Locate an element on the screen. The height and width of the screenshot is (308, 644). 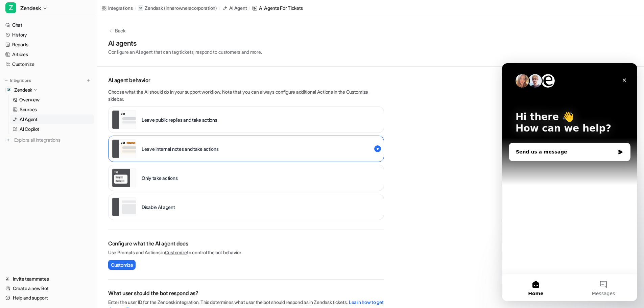
a: AI Agents for tickets is located at coordinates (277, 8).